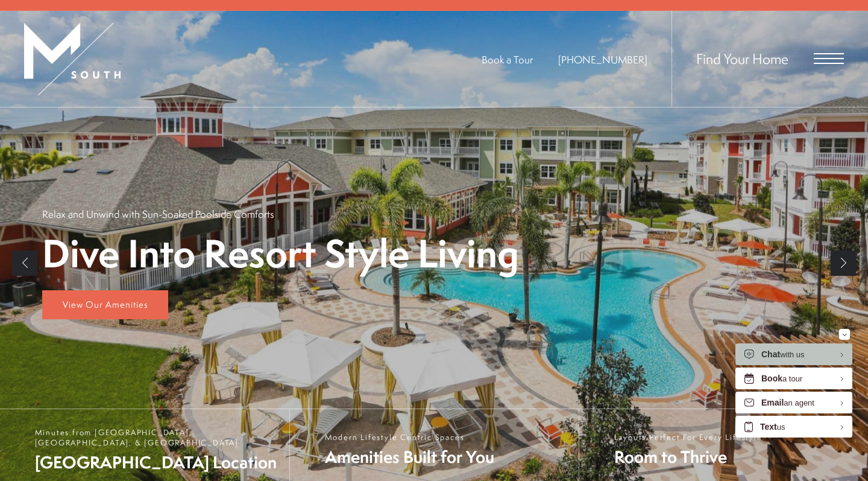  What do you see at coordinates (410, 437) in the screenshot?
I see `span: Modern Lifestyle Centric Spaces` at bounding box center [410, 437].